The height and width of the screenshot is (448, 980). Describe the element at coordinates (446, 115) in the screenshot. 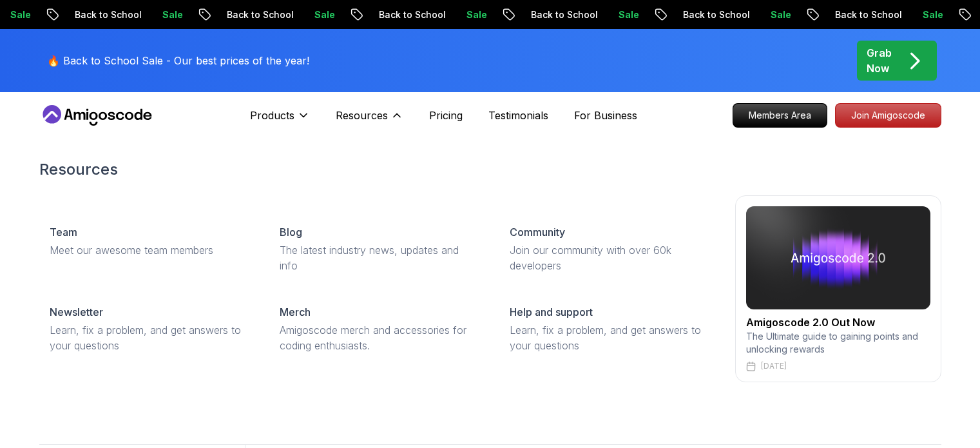

I see `a: Pricing` at that location.